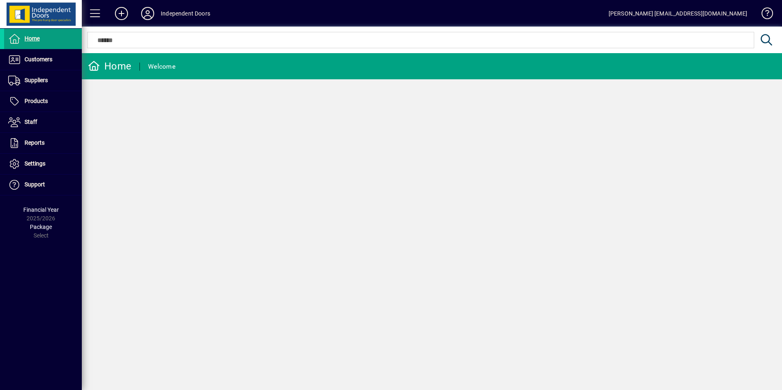 The height and width of the screenshot is (390, 782). What do you see at coordinates (35, 184) in the screenshot?
I see `span: Support` at bounding box center [35, 184].